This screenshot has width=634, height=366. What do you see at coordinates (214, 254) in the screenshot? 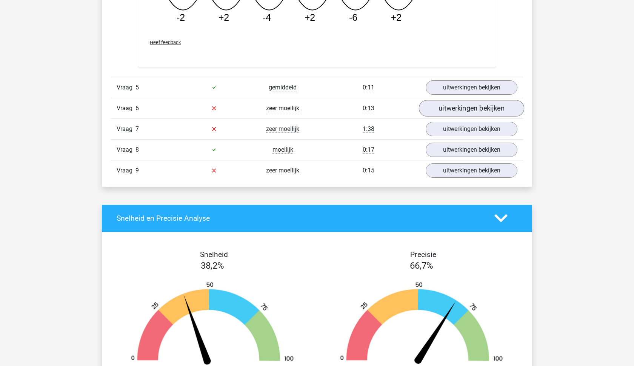
I see `h4: Snelheid` at bounding box center [214, 254].